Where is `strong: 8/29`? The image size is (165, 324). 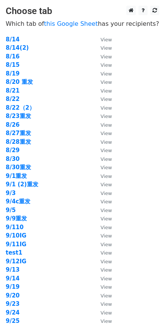
strong: 8/29 is located at coordinates (13, 150).